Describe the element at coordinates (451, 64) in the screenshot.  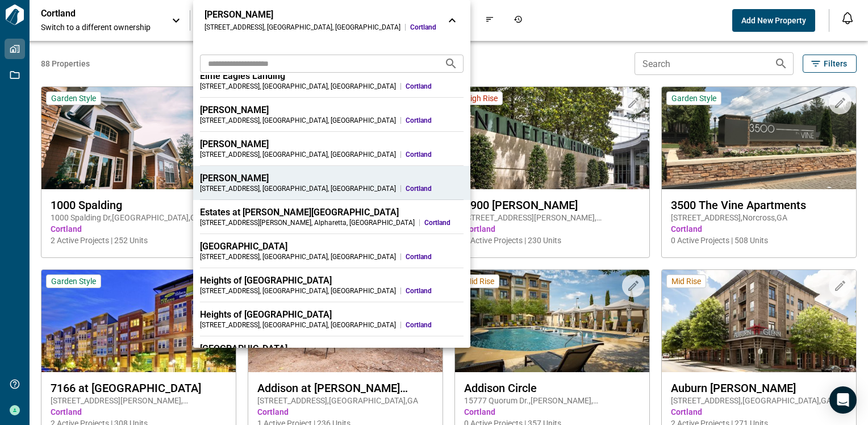
I see `button: Search projects` at that location.